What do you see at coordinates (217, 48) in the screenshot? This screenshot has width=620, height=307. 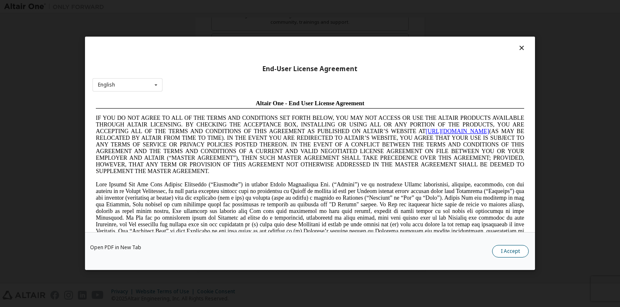 I see `span: IF YOU DO NOT AGREE TO ALL OF THE TERMS AND CONDITIONS SET FORTH BELOW, YOU MAY NOT ACCESS OR USE...` at bounding box center [217, 48].